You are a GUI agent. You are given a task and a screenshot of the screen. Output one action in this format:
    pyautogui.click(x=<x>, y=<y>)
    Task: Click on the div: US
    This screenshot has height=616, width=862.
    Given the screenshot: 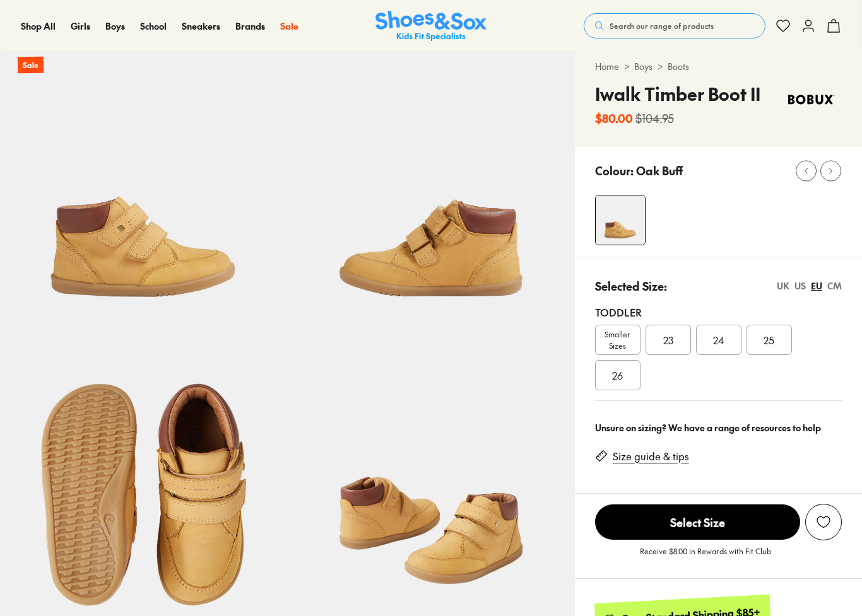 What is the action you would take?
    pyautogui.click(x=800, y=286)
    